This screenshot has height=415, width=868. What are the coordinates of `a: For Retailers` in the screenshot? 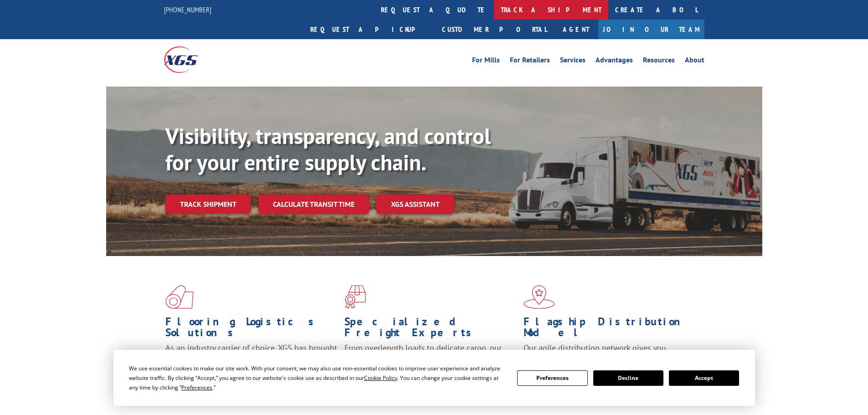 It's located at (530, 62).